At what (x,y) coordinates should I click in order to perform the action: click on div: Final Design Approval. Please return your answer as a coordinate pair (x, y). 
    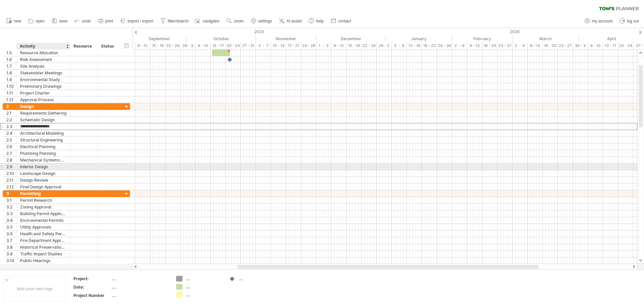
    Looking at the image, I should click on (43, 187).